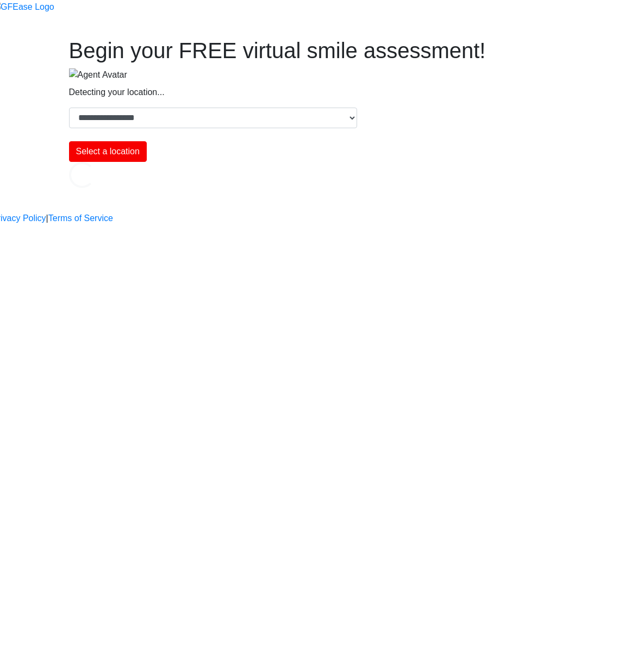  Describe the element at coordinates (322, 50) in the screenshot. I see `h1: Begin your FREE virtual smile assessment!` at that location.